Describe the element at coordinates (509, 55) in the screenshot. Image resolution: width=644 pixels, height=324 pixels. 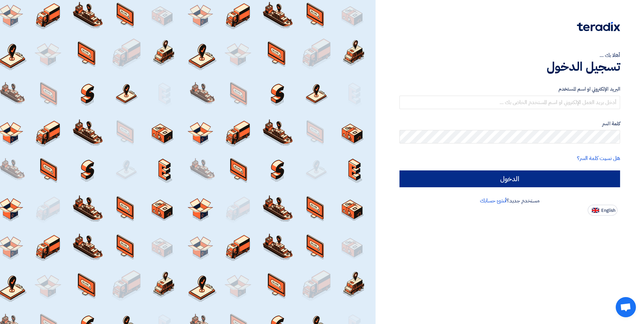
I see `div: أهلا بك ...` at that location.